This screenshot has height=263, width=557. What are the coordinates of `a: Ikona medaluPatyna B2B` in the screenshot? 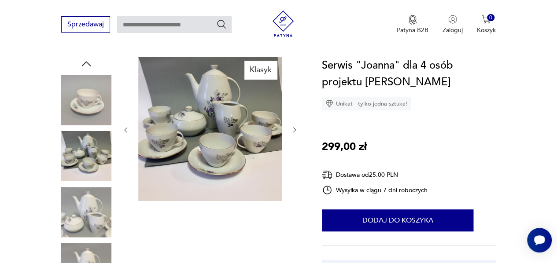 It's located at (413, 25).